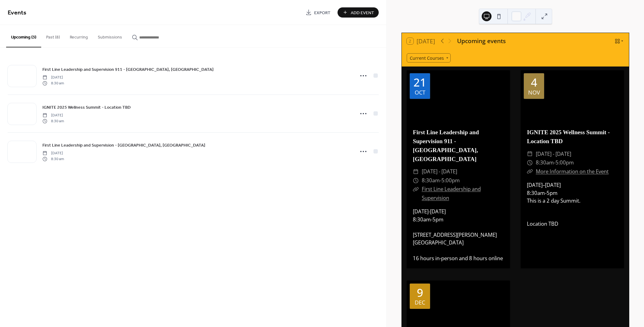 The image size is (644, 327). What do you see at coordinates (17, 13) in the screenshot?
I see `span: Events` at bounding box center [17, 13].